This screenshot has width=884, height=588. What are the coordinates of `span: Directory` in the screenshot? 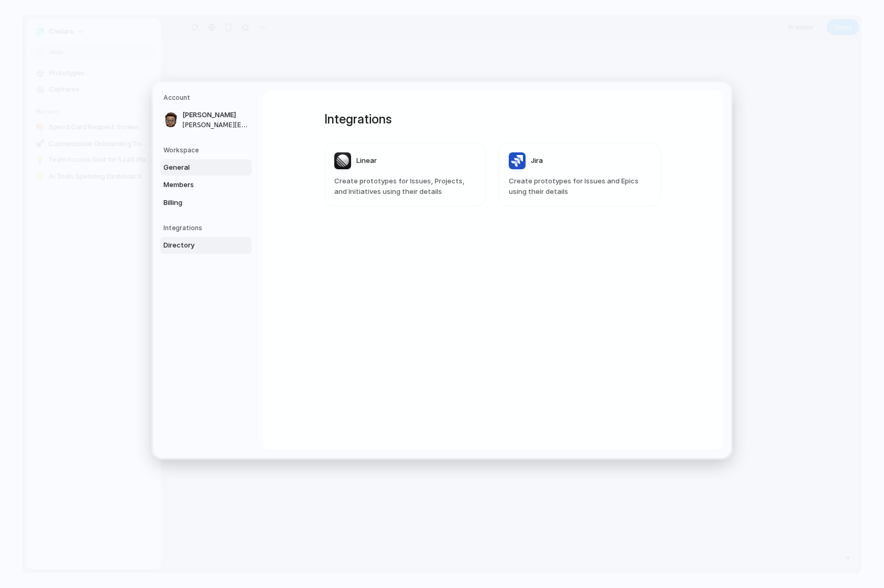 It's located at (198, 245).